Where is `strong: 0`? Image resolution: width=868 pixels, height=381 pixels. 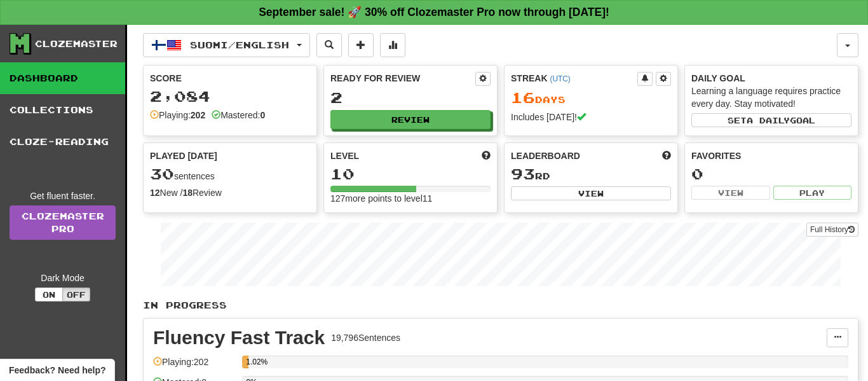
strong: 0 is located at coordinates (262, 115).